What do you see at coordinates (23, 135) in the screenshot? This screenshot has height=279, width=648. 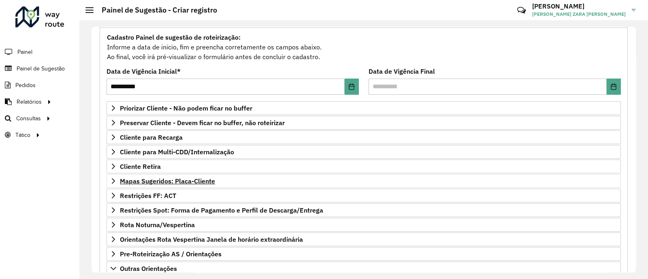 I see `span: Tático` at bounding box center [23, 135].